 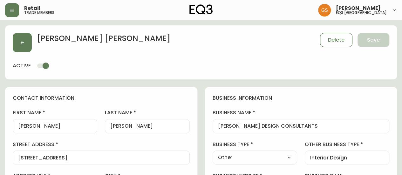 I want to click on button: Delete, so click(x=336, y=40).